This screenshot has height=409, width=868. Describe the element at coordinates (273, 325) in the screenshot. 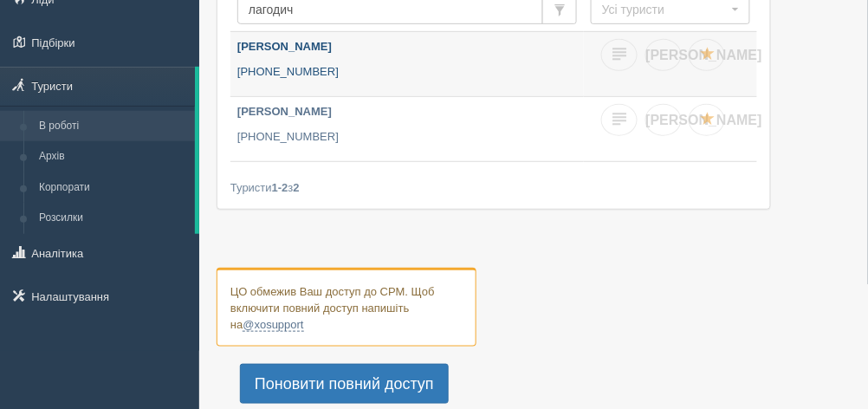

I see `a: @xosupport` at that location.